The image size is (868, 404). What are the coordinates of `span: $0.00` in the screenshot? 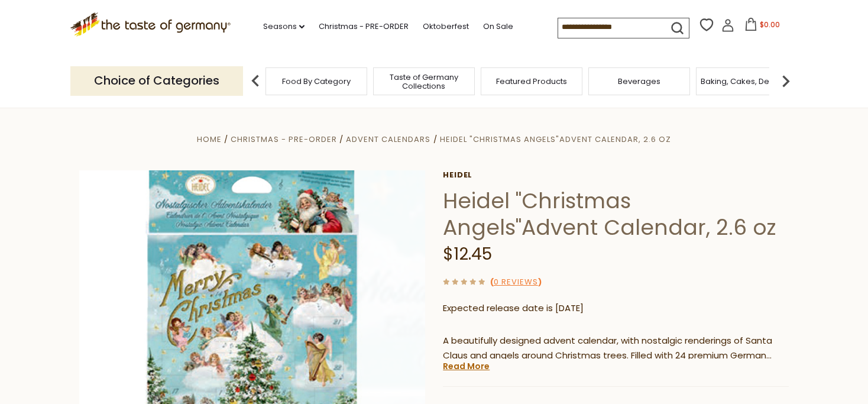 It's located at (770, 24).